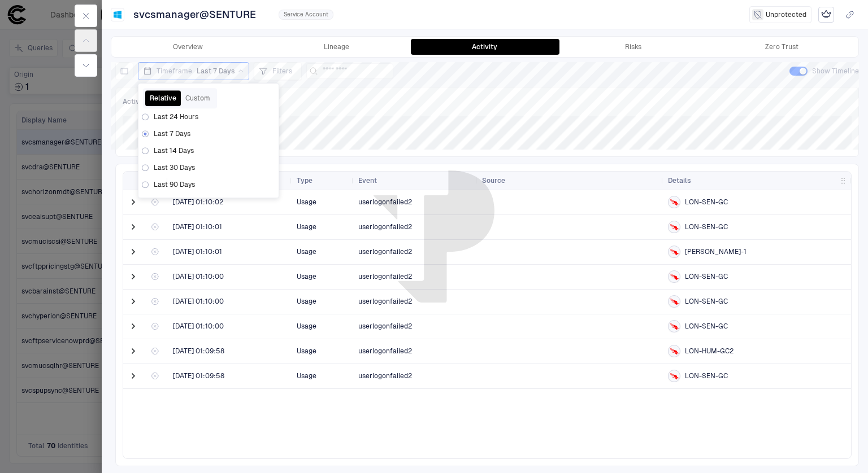 Image resolution: width=868 pixels, height=473 pixels. Describe the element at coordinates (782, 47) in the screenshot. I see `div: Zero Trust` at that location.